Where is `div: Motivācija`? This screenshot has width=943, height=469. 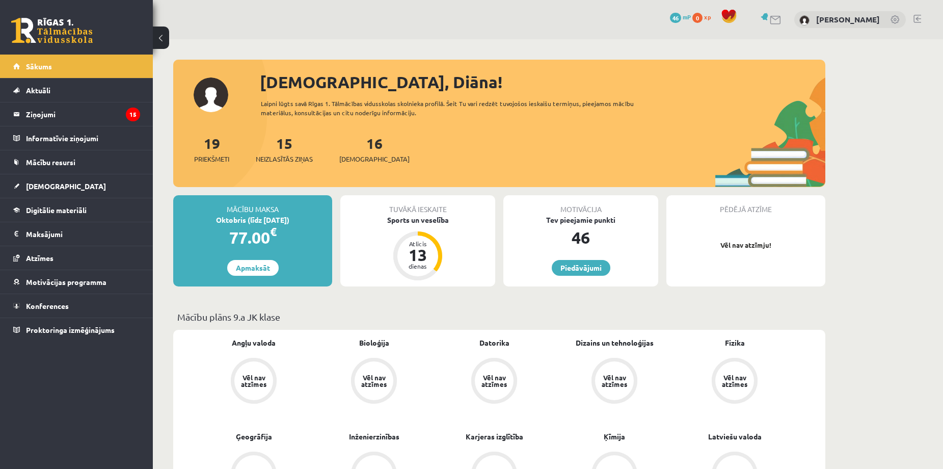
div: Motivācija is located at coordinates (581, 205).